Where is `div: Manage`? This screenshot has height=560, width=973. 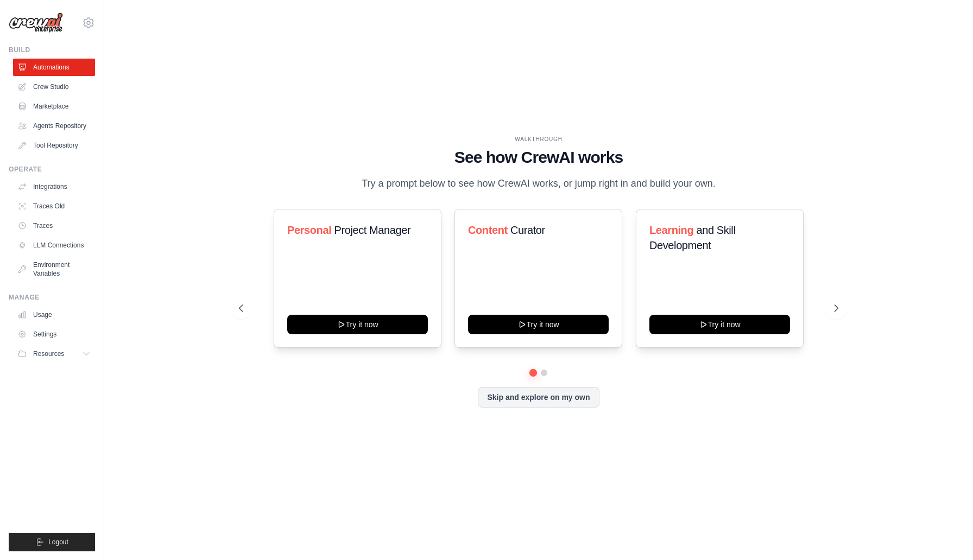 div: Manage is located at coordinates (52, 297).